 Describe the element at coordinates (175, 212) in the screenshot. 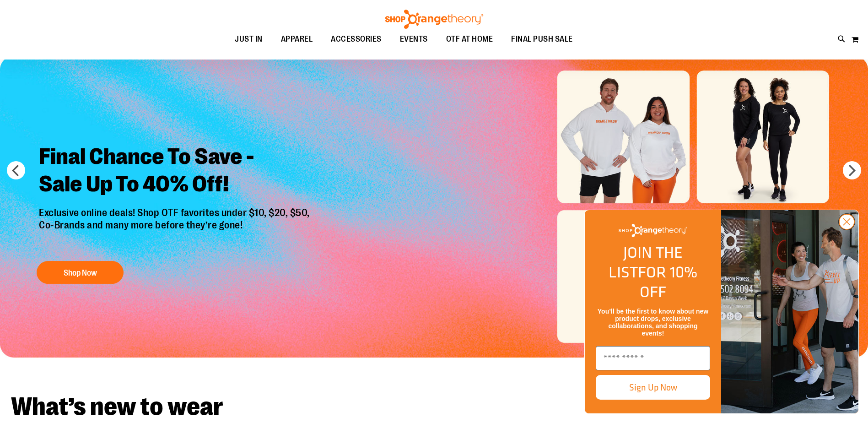

I see `a: Final Chance To Save -Sale Up To 40% Off! Exclusive online deals! Shop OTF favorites under $10, $...` at that location.